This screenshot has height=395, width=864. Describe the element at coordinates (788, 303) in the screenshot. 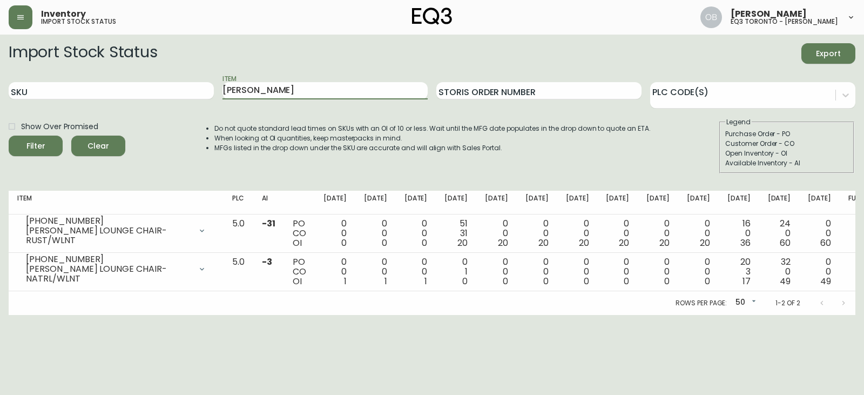

I see `p: 1-2 of 2` at that location.